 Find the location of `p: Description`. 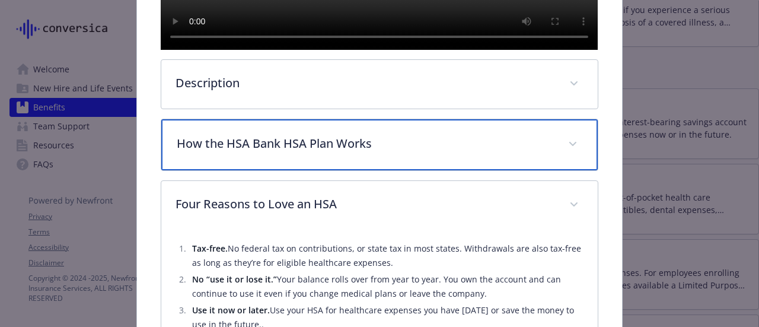

p: Description is located at coordinates (365, 83).